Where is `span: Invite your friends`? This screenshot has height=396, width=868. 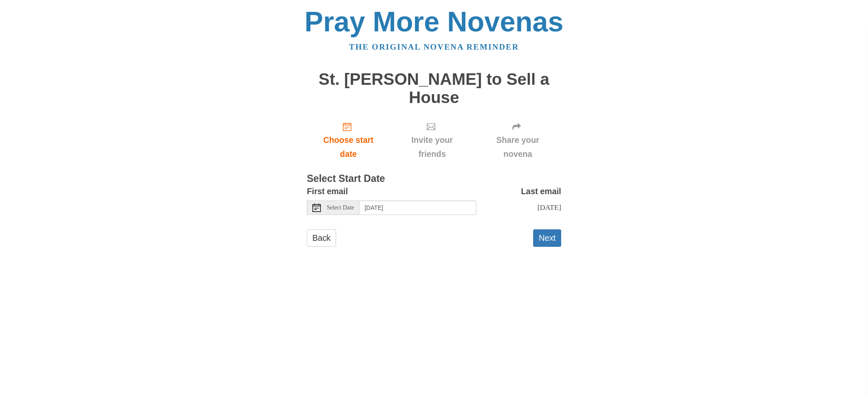 span: Invite your friends is located at coordinates (432, 147).